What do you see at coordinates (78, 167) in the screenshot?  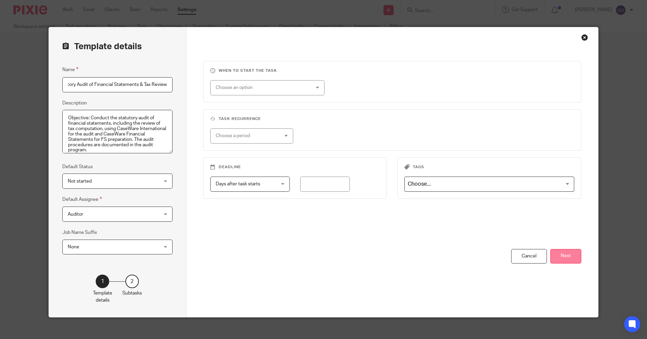 I see `label: Default Status` at bounding box center [78, 167].